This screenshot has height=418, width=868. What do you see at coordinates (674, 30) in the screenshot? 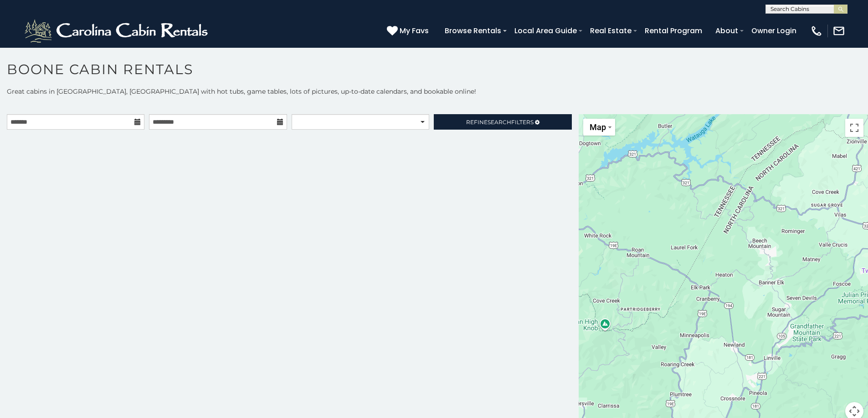
I see `a: Rental Program` at bounding box center [674, 30].